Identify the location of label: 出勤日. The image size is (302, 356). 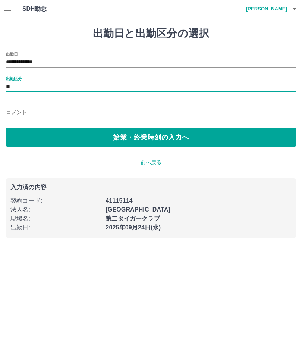
(12, 54).